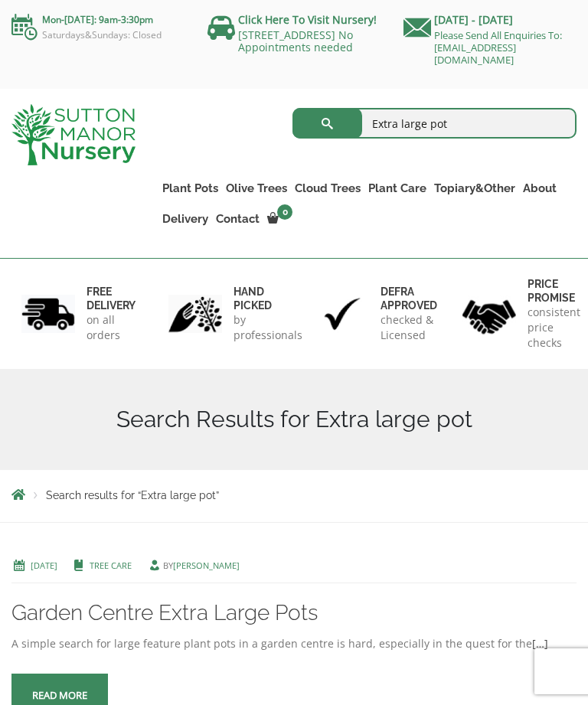 The image size is (588, 705). What do you see at coordinates (133, 496) in the screenshot?
I see `span: Search results for “Extra large pot”` at bounding box center [133, 496].